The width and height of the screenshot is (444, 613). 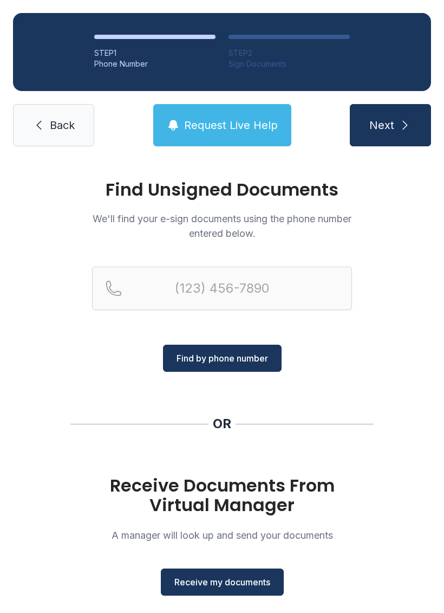 What do you see at coordinates (222, 190) in the screenshot?
I see `h1: Find Unsigned Documents` at bounding box center [222, 190].